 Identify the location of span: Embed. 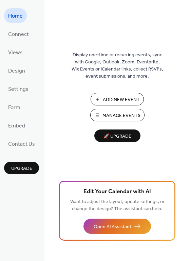
(17, 126).